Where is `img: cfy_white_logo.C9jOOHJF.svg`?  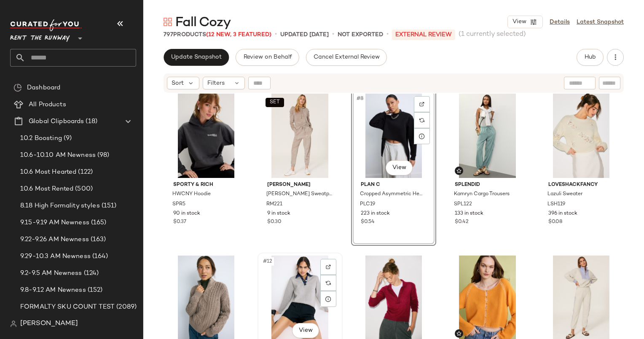 img: cfy_white_logo.C9jOOHJF.svg is located at coordinates (46, 25).